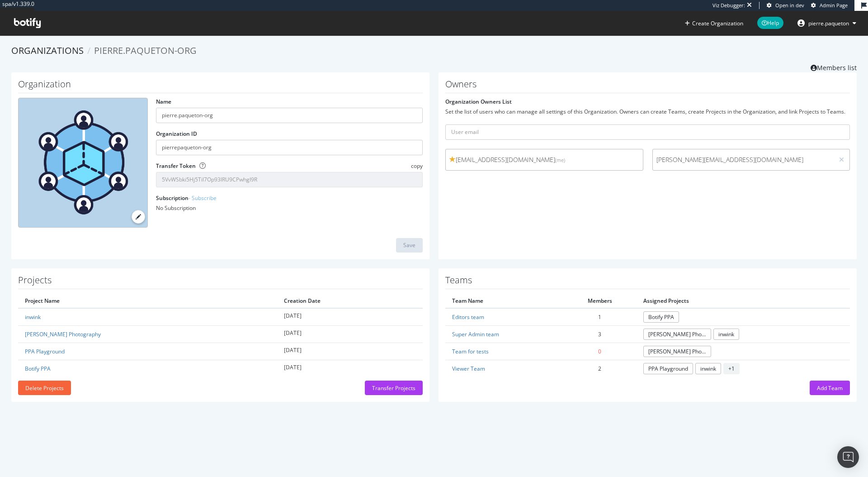 This screenshot has width=868, height=477. Describe the element at coordinates (829, 6) in the screenshot. I see `a: Admin Page` at that location.